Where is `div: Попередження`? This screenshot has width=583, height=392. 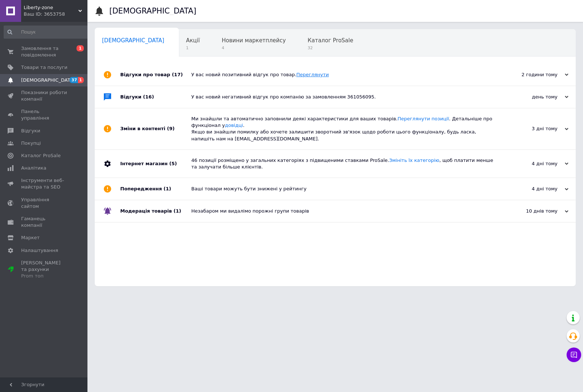 div: Попередження is located at coordinates (156, 189).